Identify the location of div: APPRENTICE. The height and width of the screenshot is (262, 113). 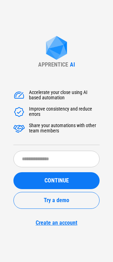
(53, 65).